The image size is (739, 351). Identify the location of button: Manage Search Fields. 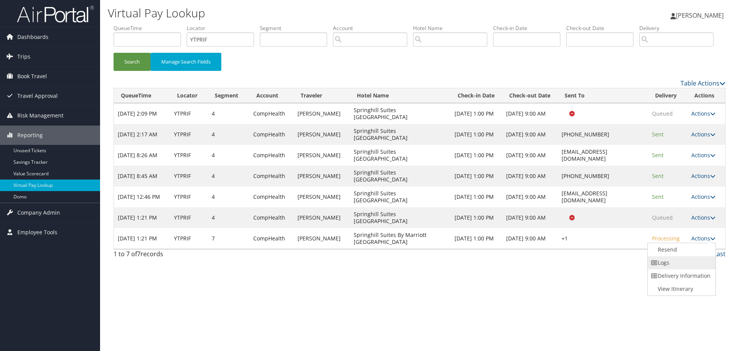
(186, 62).